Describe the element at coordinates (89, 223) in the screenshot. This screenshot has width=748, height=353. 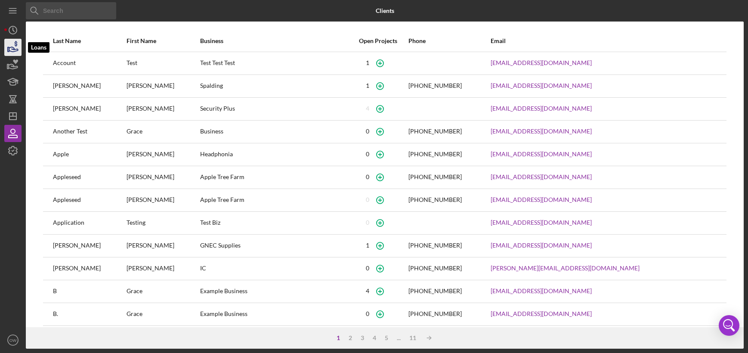
I see `div: Application` at that location.